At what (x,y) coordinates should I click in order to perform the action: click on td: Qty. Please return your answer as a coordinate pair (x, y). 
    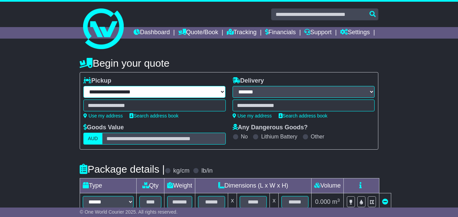
    Looking at the image, I should click on (151, 186).